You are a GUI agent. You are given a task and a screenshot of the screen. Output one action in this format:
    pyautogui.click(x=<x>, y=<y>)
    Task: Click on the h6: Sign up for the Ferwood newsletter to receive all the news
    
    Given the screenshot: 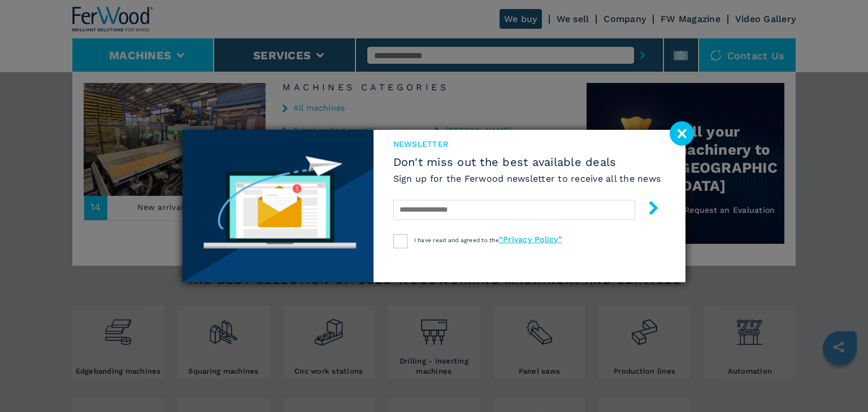 What is the action you would take?
    pyautogui.click(x=527, y=179)
    